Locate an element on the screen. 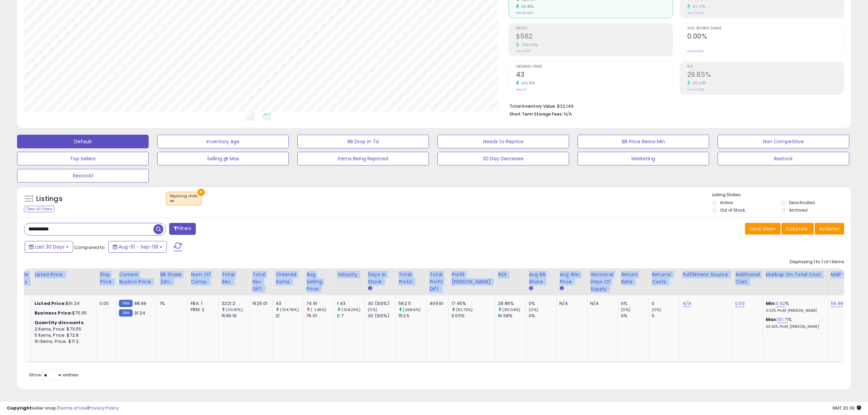  span: Repricing state : is located at coordinates (184, 198).